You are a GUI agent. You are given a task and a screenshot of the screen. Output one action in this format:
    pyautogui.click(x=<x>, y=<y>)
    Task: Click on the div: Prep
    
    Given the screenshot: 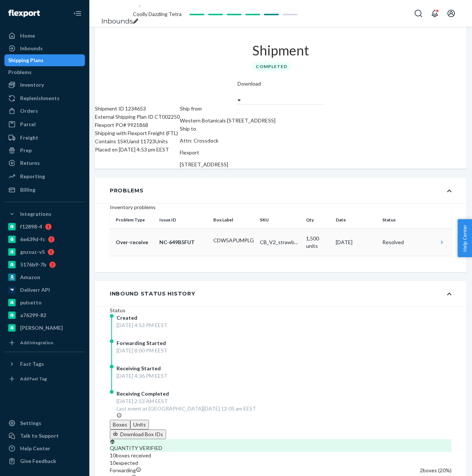 What is the action you would take?
    pyautogui.click(x=26, y=150)
    